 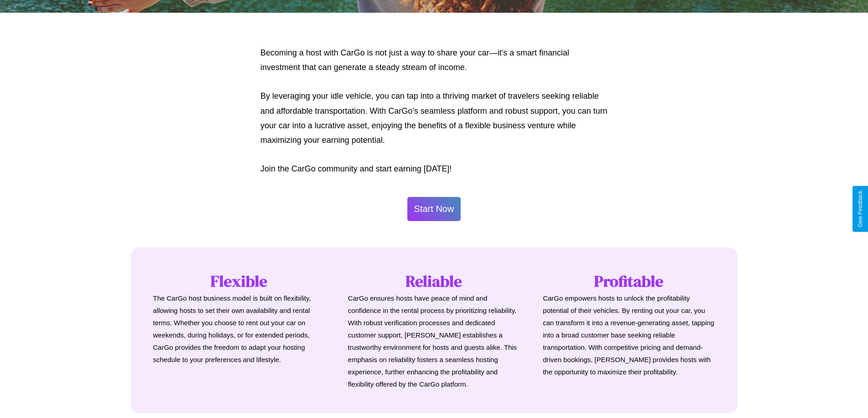 I want to click on button: Start Now, so click(x=434, y=209).